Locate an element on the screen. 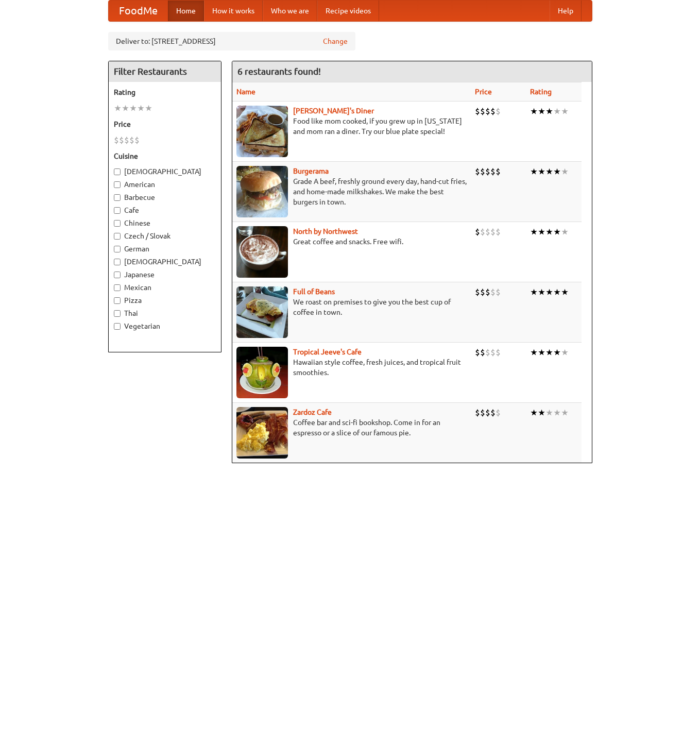 This screenshot has height=729, width=700. input: Thai is located at coordinates (117, 313).